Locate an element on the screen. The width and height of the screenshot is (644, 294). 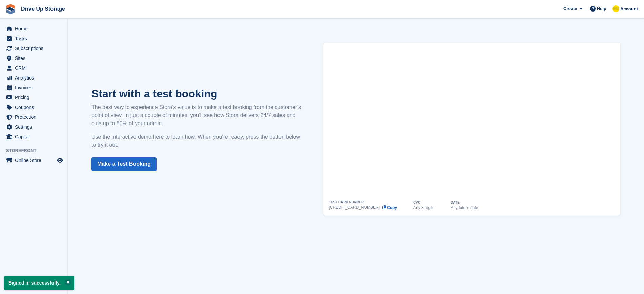
a: Preview store is located at coordinates (60, 160).